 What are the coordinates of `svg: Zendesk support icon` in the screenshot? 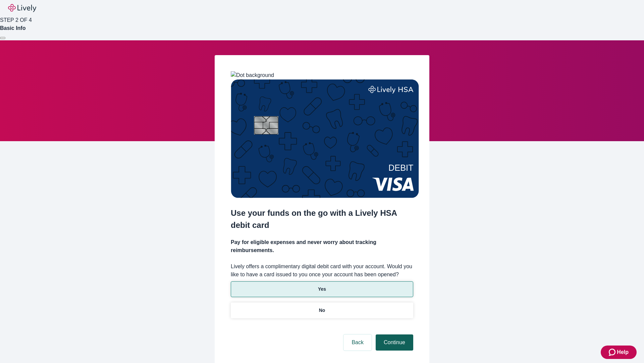 It's located at (613, 352).